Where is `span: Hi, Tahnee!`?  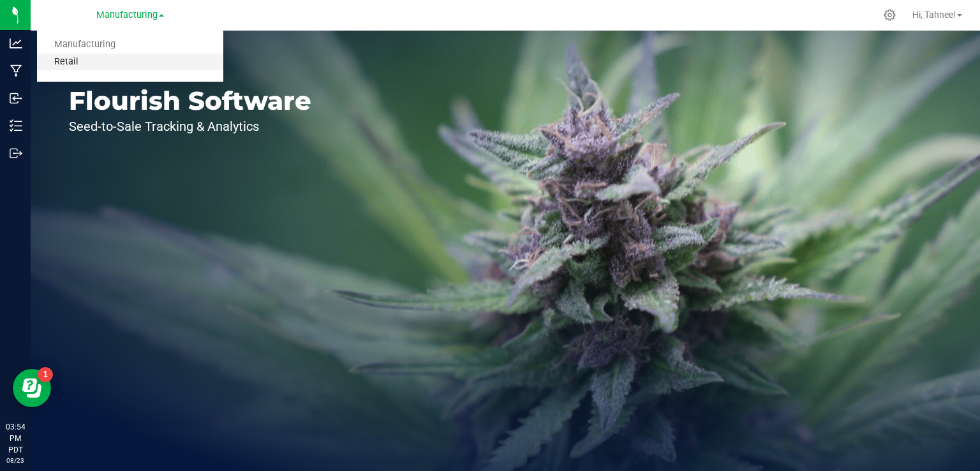 span: Hi, Tahnee! is located at coordinates (934, 15).